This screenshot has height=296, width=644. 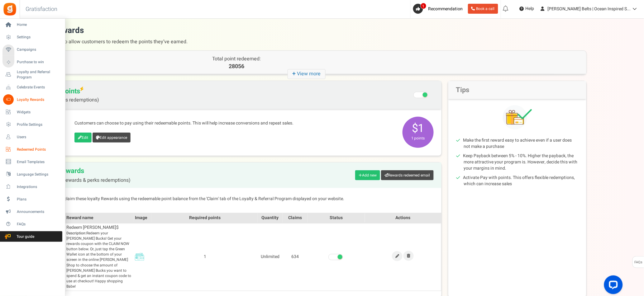 I want to click on th: Claims, so click(x=295, y=218).